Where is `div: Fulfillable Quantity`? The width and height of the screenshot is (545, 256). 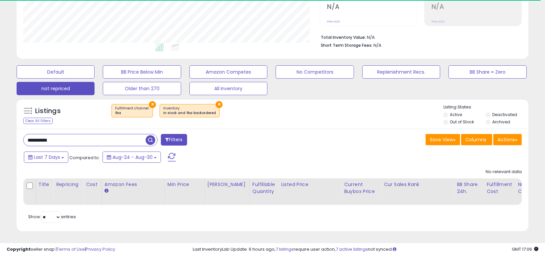
div: Fulfillable Quantity is located at coordinates (264, 188).